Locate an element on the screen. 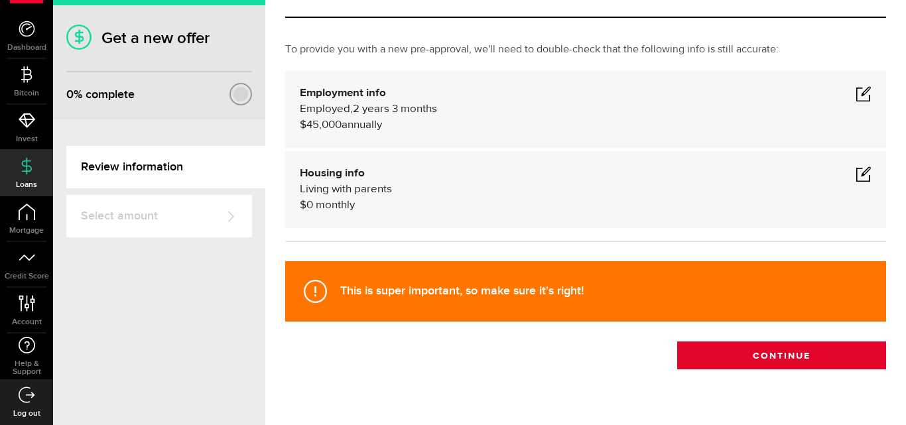 This screenshot has width=906, height=425. a: Review information is located at coordinates (166, 167).